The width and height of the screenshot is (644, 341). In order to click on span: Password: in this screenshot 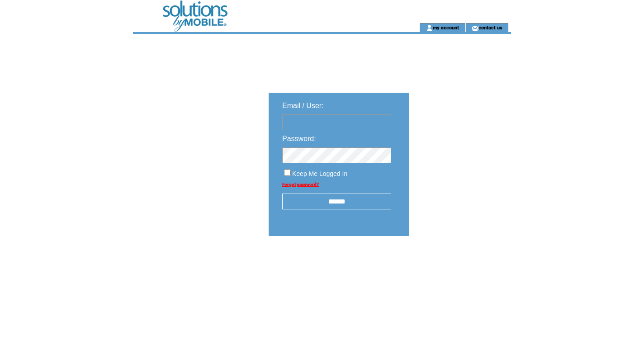, I will do `click(299, 138)`.